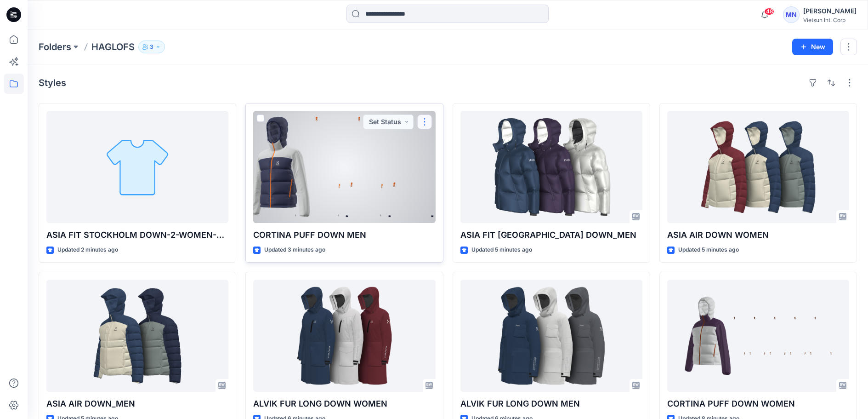  I want to click on a: ASIA AIR DOWN_MEN, so click(137, 335).